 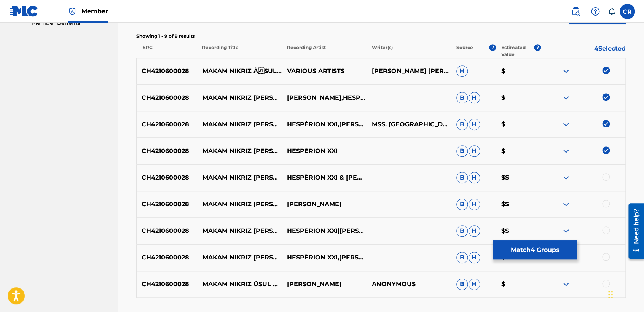 What do you see at coordinates (409, 51) in the screenshot?
I see `p: Writer(s)` at bounding box center [409, 51].